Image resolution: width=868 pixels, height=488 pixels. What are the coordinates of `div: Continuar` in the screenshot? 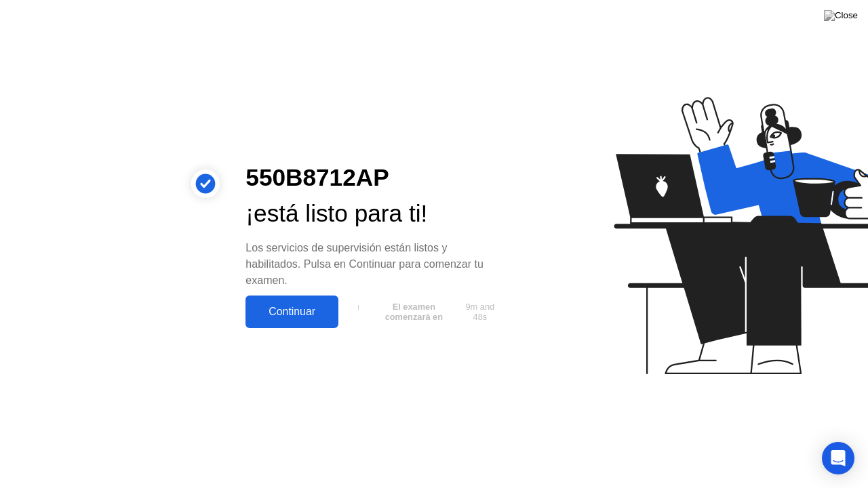 It's located at (291, 312).